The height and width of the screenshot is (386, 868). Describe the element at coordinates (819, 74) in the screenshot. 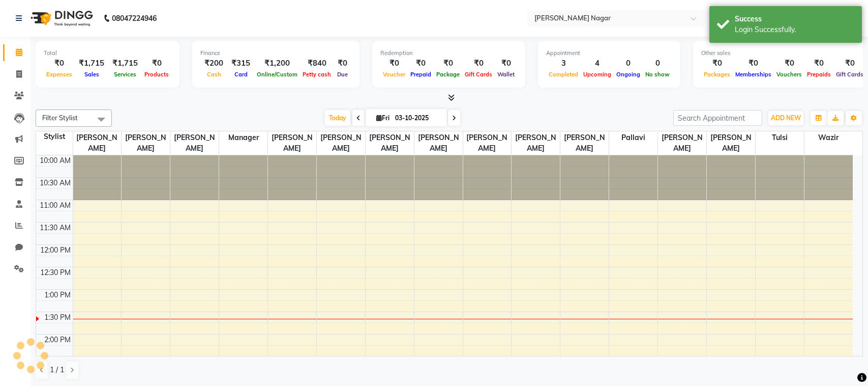

I see `span: Prepaids` at that location.